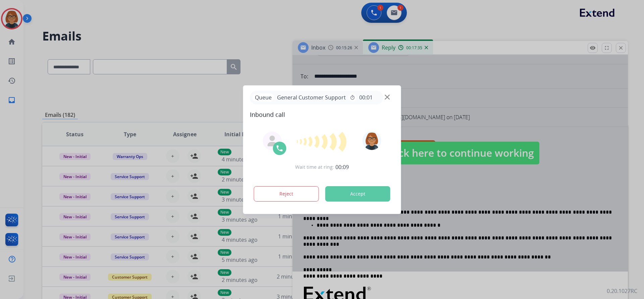 Image resolution: width=644 pixels, height=299 pixels. Describe the element at coordinates (272, 141) in the screenshot. I see `img: agent-avatar` at that location.